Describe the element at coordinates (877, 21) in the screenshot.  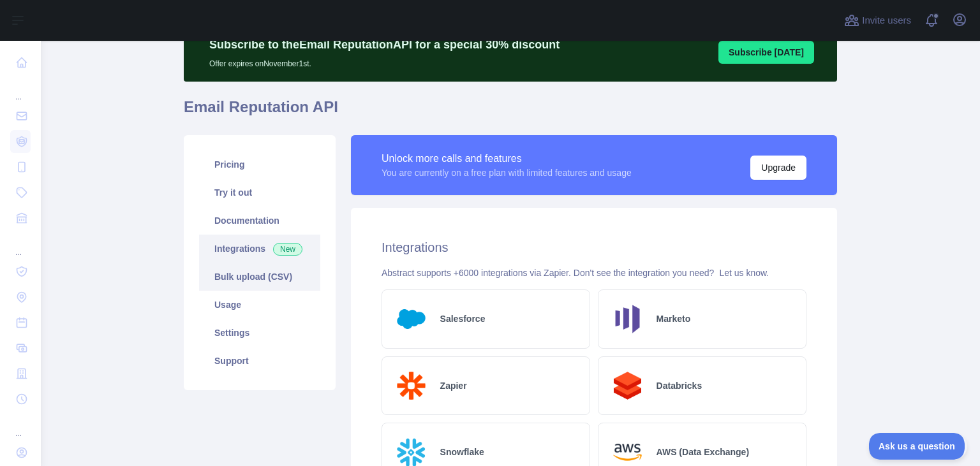
I see `button: Invite users` at that location.